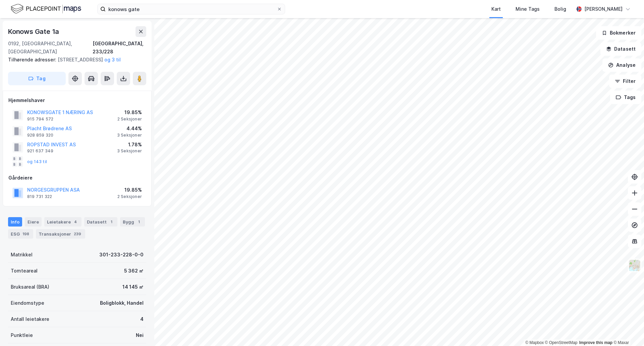  Describe the element at coordinates (560, 9) in the screenshot. I see `div: Bolig` at that location.